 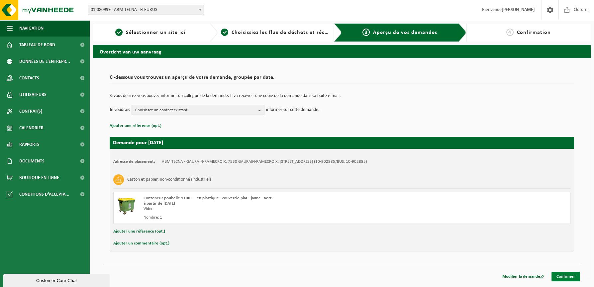 What do you see at coordinates (195, 110) in the screenshot?
I see `span: Choisissez un contact existant` at bounding box center [195, 110].